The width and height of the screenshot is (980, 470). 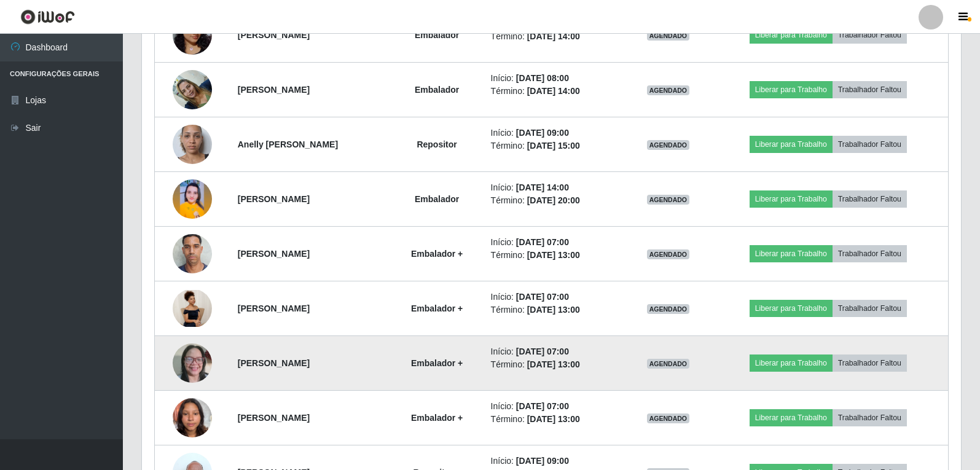 What do you see at coordinates (193, 362) in the screenshot?
I see `img: 1757621628701.jpeg` at bounding box center [193, 362].